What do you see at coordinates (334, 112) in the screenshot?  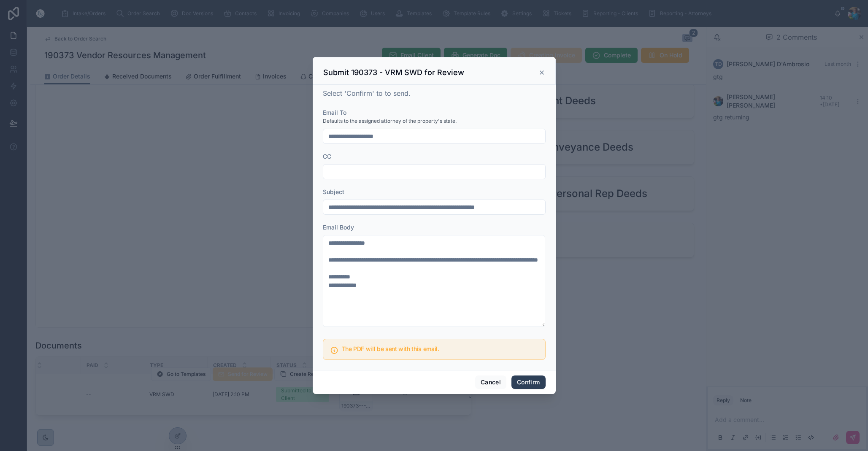 I see `span: Email To` at bounding box center [334, 112].